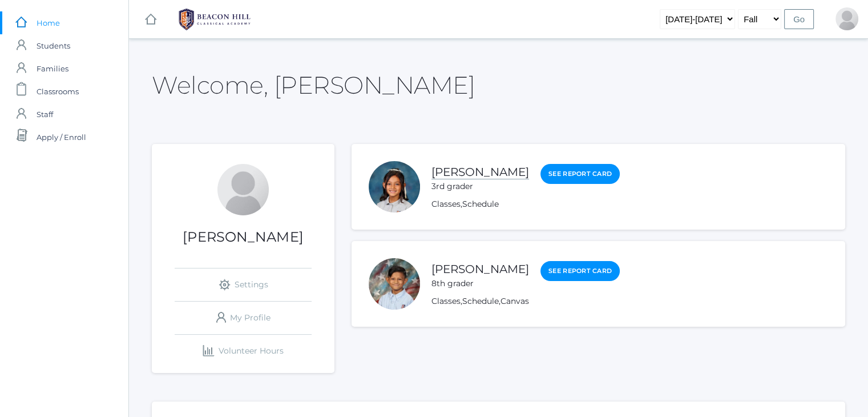 This screenshot has width=868, height=417. Describe the element at coordinates (394, 284) in the screenshot. I see `div: Titus Rillo` at that location.